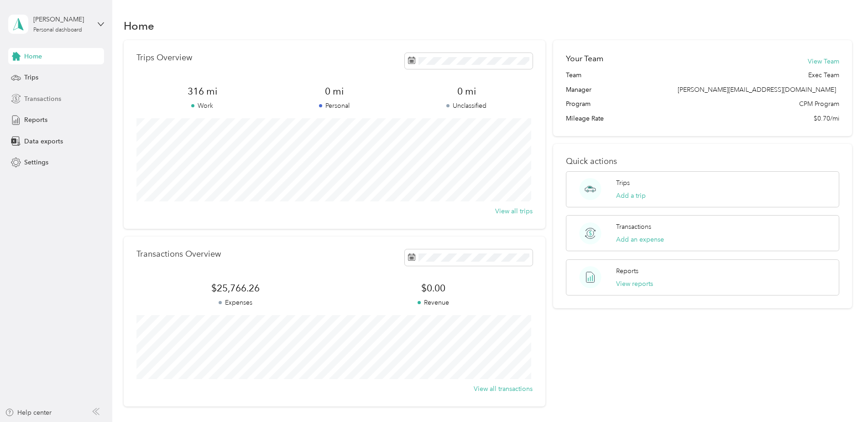 The width and height of the screenshot is (868, 422). I want to click on button: View Team, so click(824, 61).